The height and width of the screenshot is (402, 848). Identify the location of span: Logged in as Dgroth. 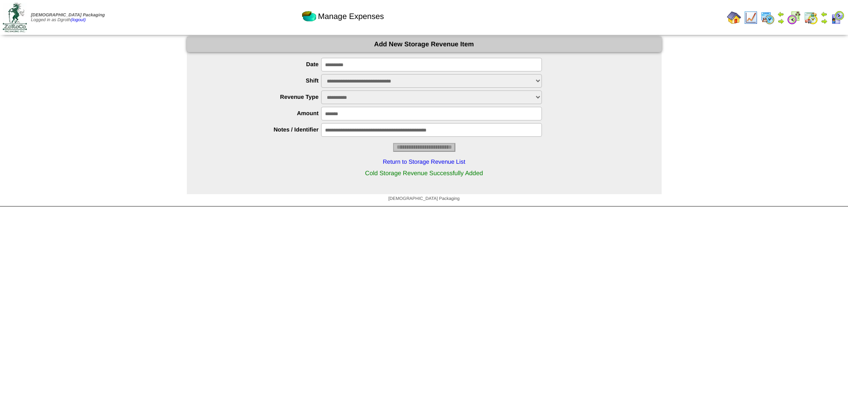
(68, 18).